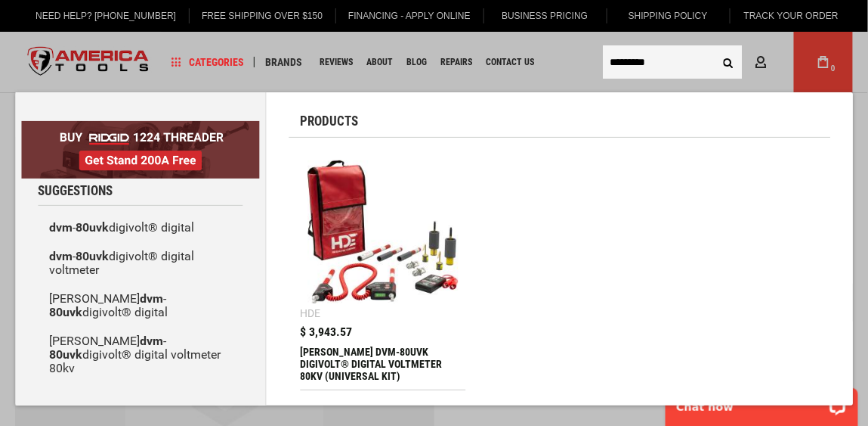  Describe the element at coordinates (327, 332) in the screenshot. I see `span: $ 3,943.57` at that location.